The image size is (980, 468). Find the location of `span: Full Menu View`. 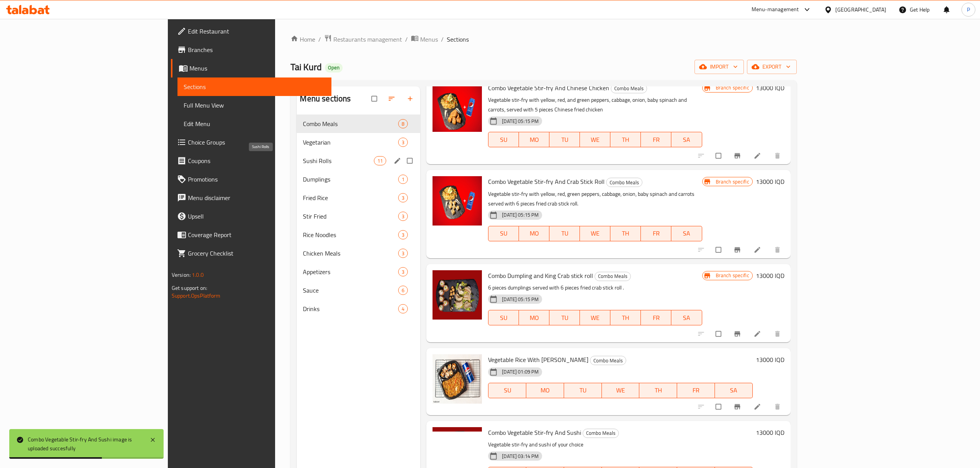

span: Full Menu View is located at coordinates (254, 105).